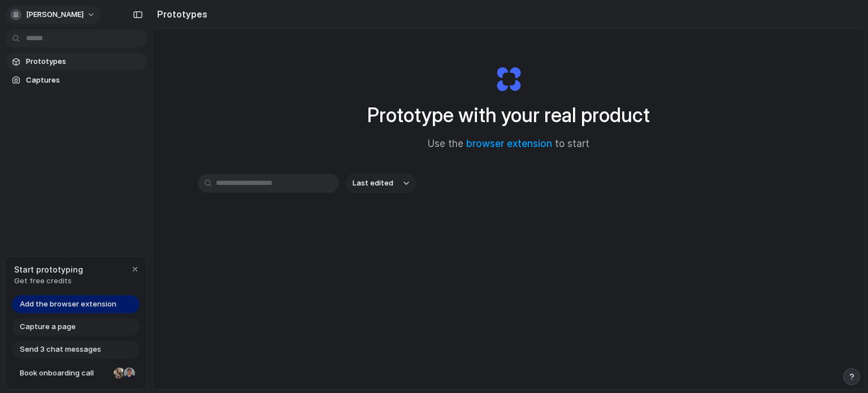 This screenshot has width=868, height=393. What do you see at coordinates (68, 304) in the screenshot?
I see `span: Add the browser extension` at bounding box center [68, 304].